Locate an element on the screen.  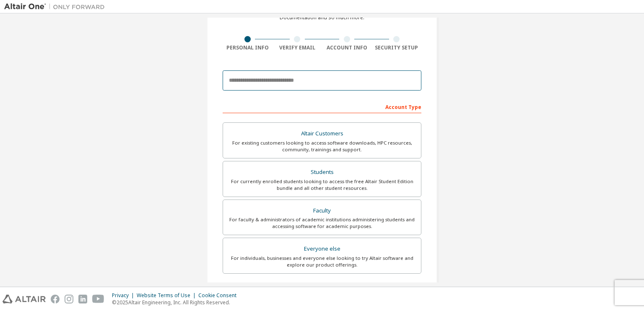
div: For existing customers looking to access software downloads, HPC resources, community, trainings ... is located at coordinates (322, 146).